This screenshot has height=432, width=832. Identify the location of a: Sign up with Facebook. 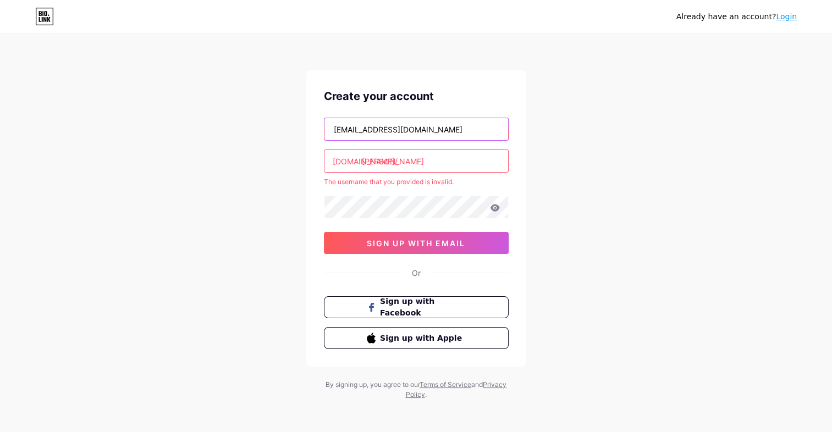
(416, 307).